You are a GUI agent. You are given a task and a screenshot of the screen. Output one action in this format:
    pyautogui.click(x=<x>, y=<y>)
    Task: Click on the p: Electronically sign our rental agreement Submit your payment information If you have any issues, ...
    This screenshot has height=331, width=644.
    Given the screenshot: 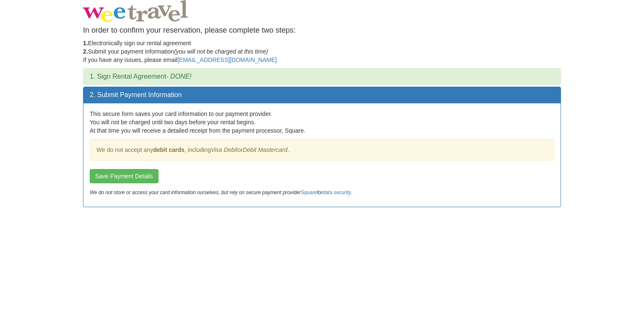 What is the action you would take?
    pyautogui.click(x=322, y=52)
    